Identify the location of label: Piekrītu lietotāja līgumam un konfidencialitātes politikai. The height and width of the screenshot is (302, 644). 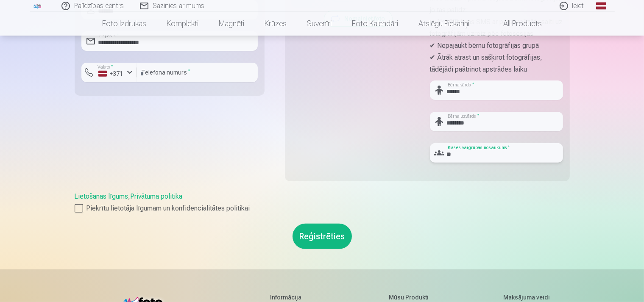
(322, 208).